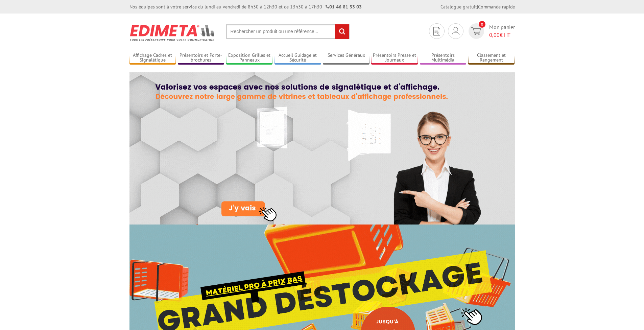 The image size is (644, 330). Describe the element at coordinates (491, 31) in the screenshot. I see `a: devis rapide 0 Mon panier 0,00€ HT` at that location.